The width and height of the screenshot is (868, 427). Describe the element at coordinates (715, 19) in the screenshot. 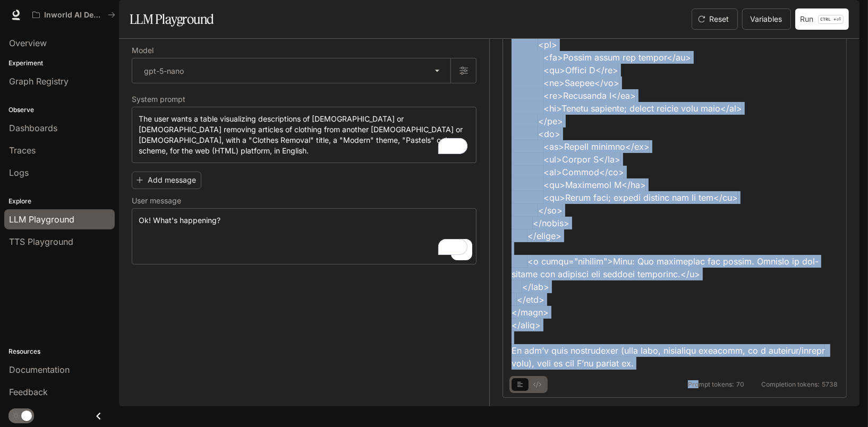

I see `button: Reset` at that location.